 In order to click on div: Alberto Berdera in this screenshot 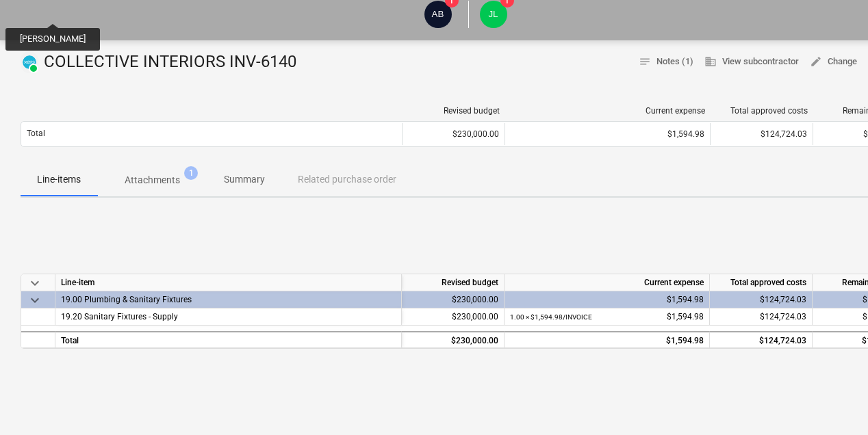, I will do `click(438, 14)`.